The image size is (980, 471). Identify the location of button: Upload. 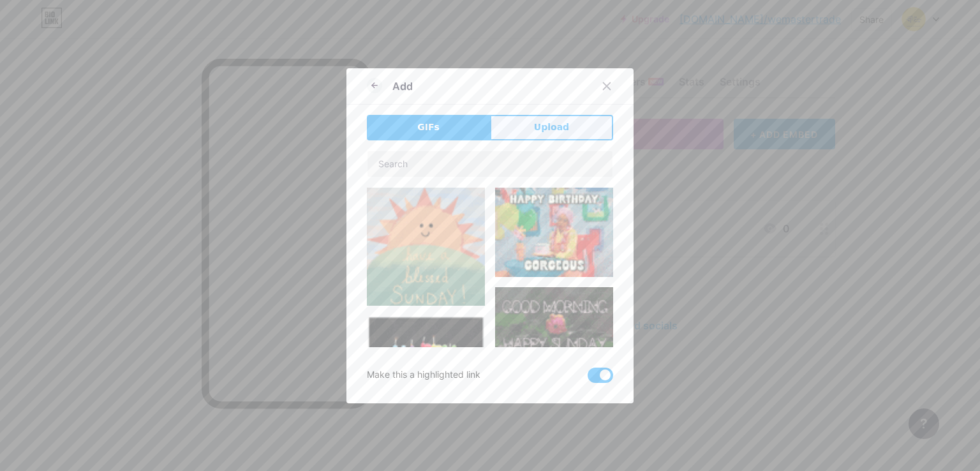
(551, 128).